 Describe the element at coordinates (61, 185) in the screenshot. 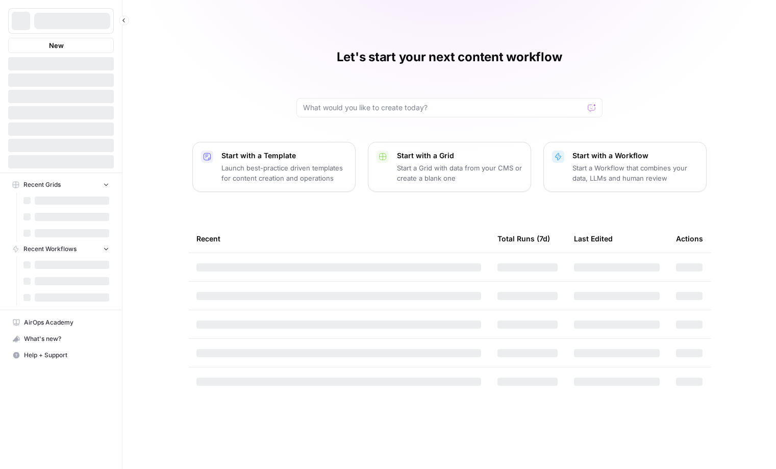

I see `button: Recent Grids` at that location.